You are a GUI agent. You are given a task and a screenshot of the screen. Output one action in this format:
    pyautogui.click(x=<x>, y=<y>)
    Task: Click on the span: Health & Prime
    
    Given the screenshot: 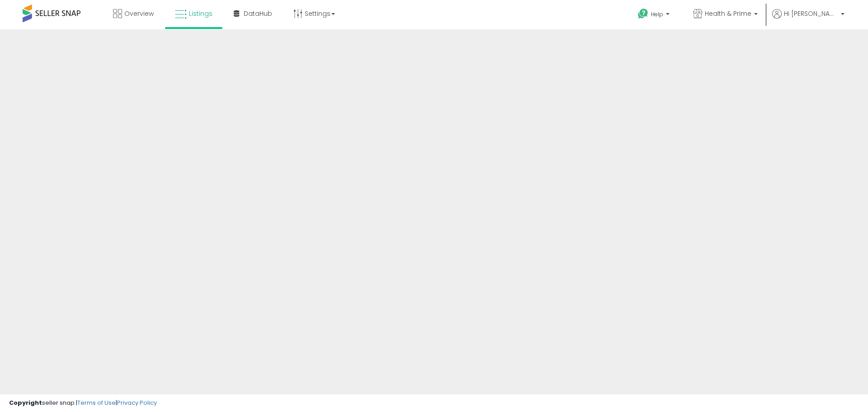 What is the action you would take?
    pyautogui.click(x=728, y=13)
    